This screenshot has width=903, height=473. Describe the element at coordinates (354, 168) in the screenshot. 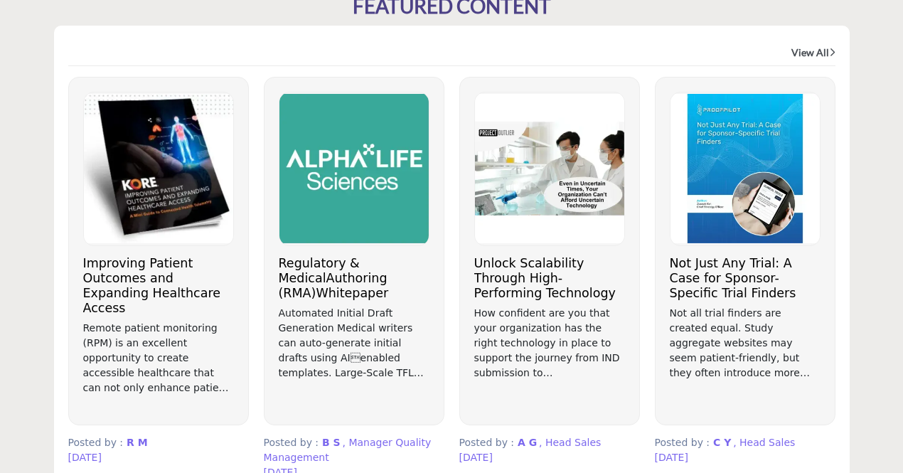

I see `img: Logo of AlphaLife Sciences, click to view details` at that location.